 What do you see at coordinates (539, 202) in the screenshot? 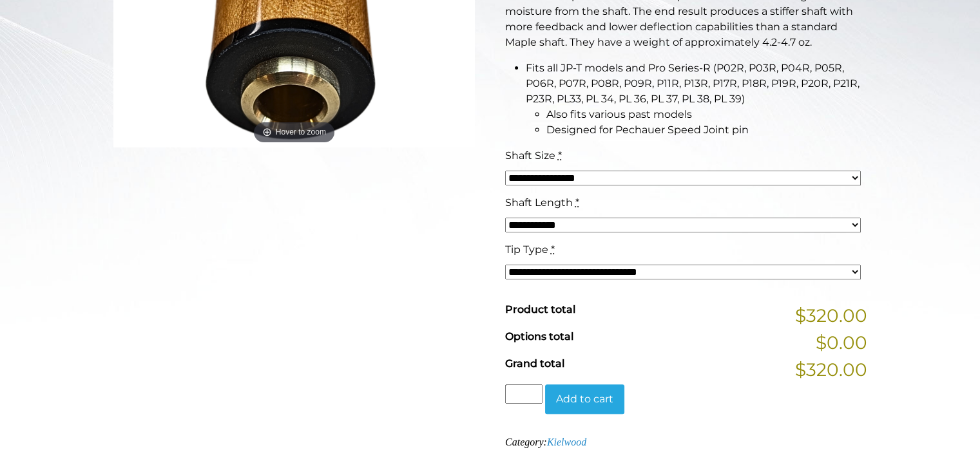
I see `span: Shaft Length` at bounding box center [539, 202].